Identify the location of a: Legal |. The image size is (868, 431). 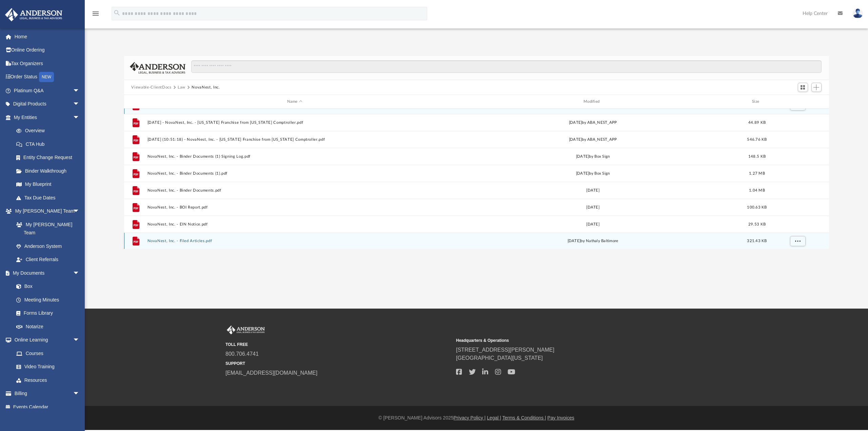
(494, 418).